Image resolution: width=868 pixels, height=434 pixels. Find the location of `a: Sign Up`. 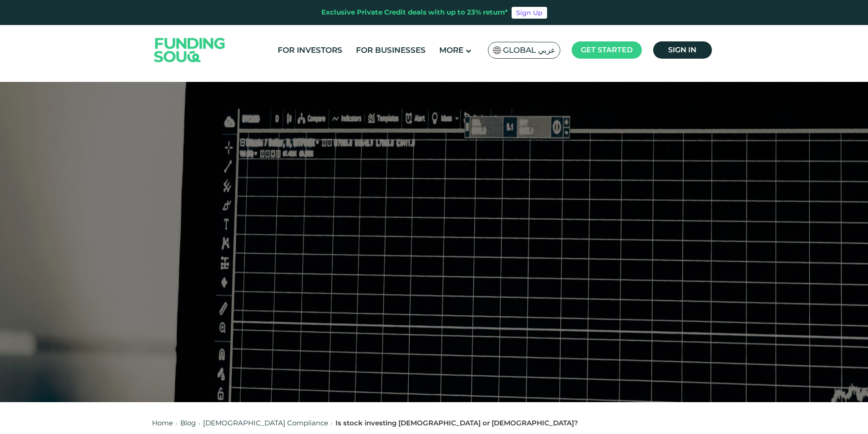

a: Sign Up is located at coordinates (529, 13).